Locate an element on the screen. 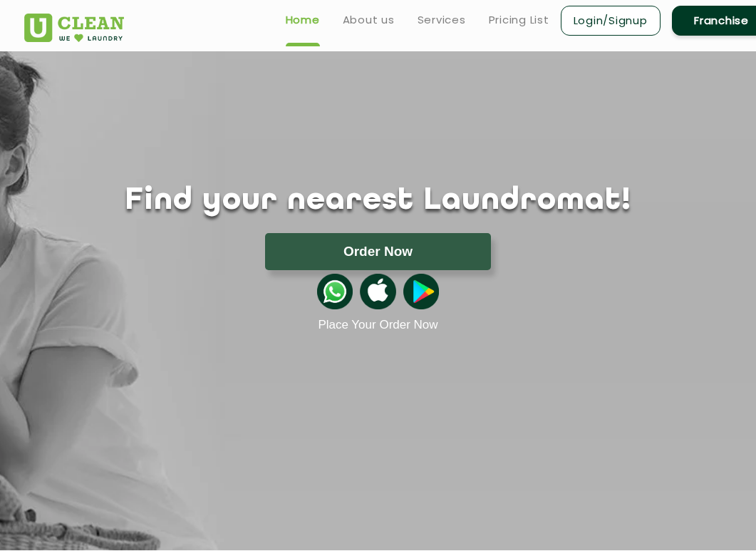 The height and width of the screenshot is (551, 756). a: About us is located at coordinates (368, 20).